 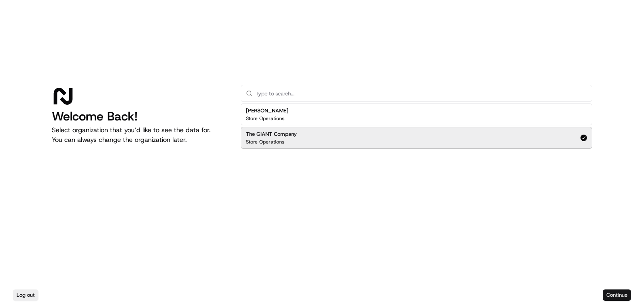 What do you see at coordinates (421, 94) in the screenshot?
I see `input: Type to search...` at bounding box center [421, 94].